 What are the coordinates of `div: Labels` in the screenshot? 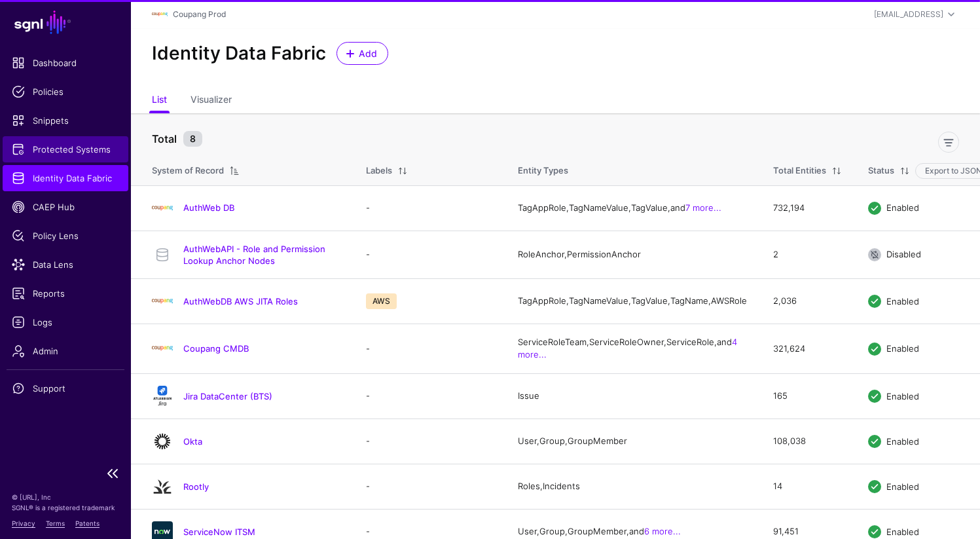 It's located at (379, 171).